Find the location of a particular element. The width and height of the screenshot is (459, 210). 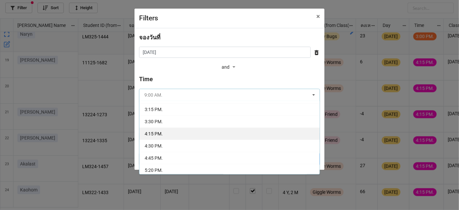

span: 4:30 PM. is located at coordinates (154, 146).